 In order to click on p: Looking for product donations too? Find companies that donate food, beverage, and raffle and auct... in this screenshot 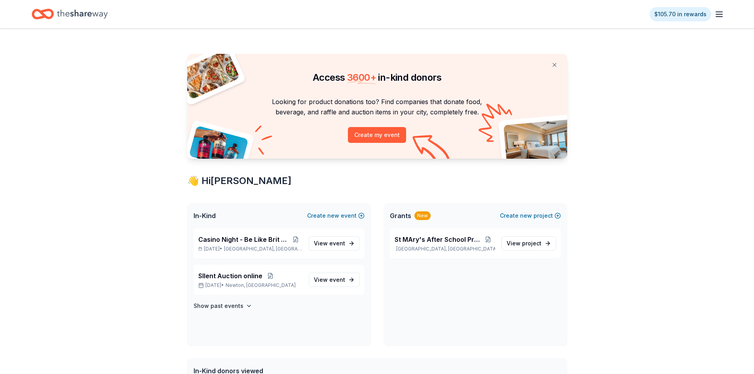, I will do `click(377, 107)`.